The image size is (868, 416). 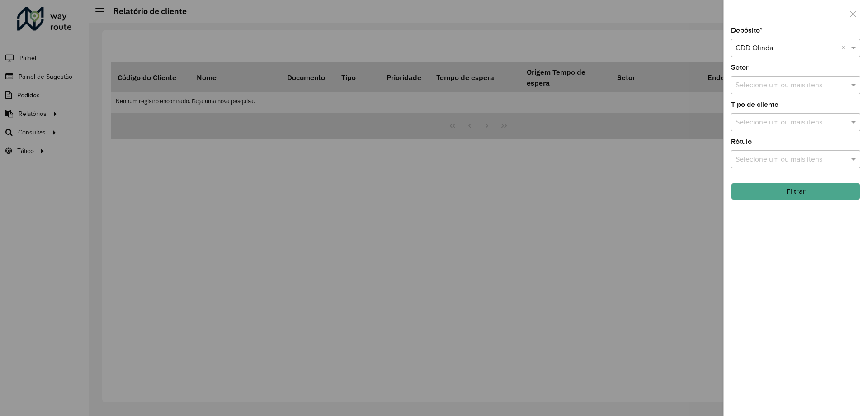 I want to click on label: Setor, so click(x=739, y=67).